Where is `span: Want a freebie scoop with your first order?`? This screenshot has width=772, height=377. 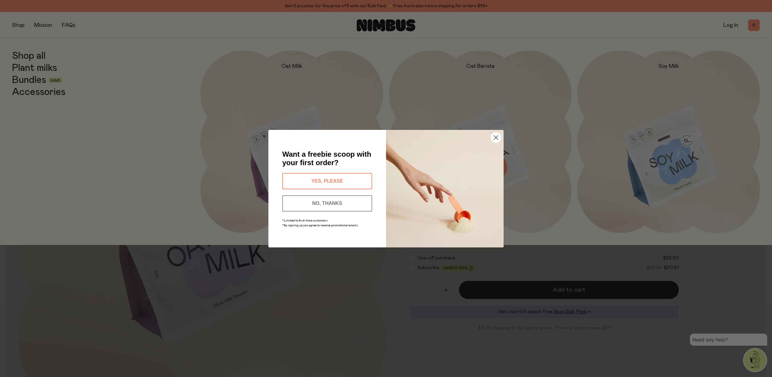
span: Want a freebie scoop with your first order? is located at coordinates (327, 158).